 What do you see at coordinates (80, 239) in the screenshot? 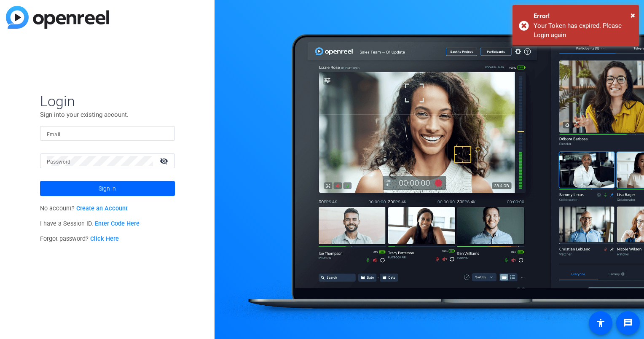
I see `span: Forgot password?` at bounding box center [80, 239].